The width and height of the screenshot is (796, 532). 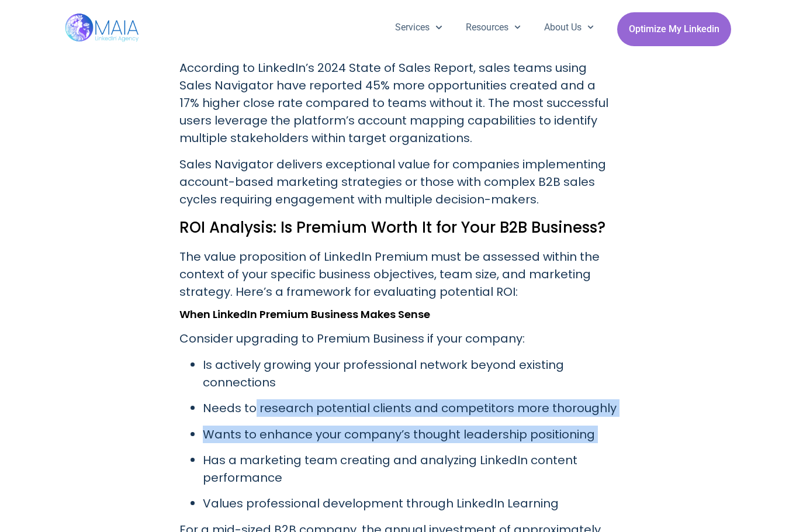 What do you see at coordinates (674, 29) in the screenshot?
I see `span: Optimize My Linkedin` at bounding box center [674, 29].